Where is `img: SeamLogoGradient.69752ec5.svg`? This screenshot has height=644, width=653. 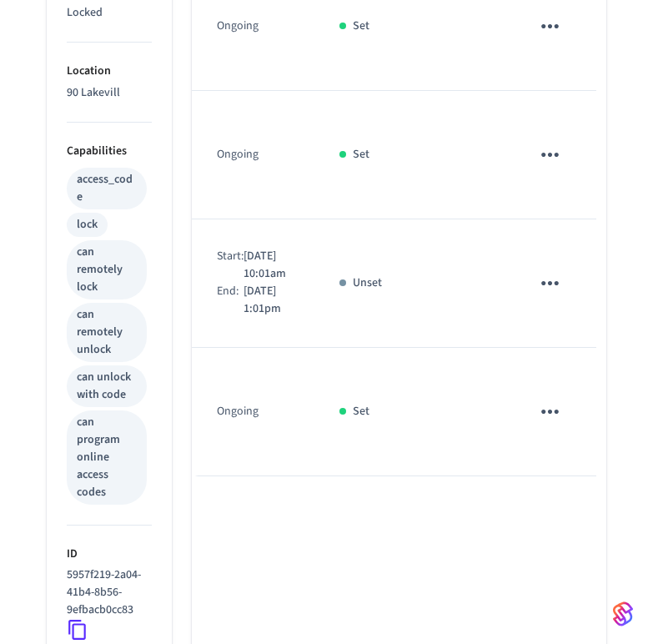 img: SeamLogoGradient.69752ec5.svg is located at coordinates (623, 614).